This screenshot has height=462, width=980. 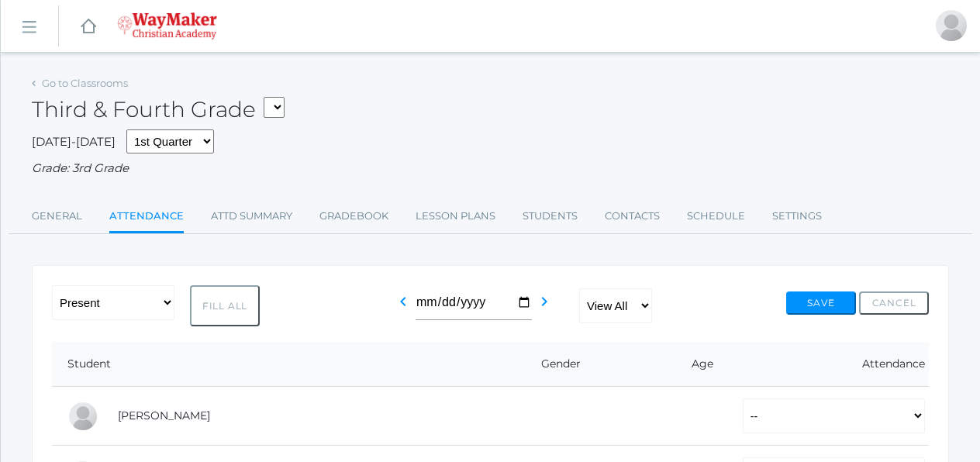 What do you see at coordinates (716, 216) in the screenshot?
I see `a: Schedule` at bounding box center [716, 216].